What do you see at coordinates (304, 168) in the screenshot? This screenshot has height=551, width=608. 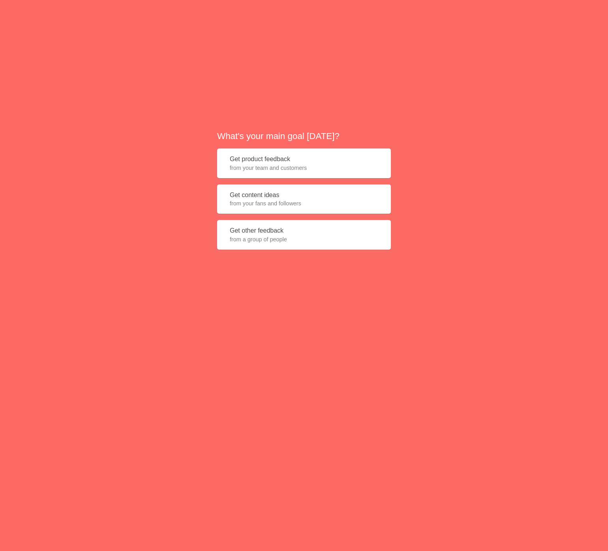 I see `span: from your team and customers` at bounding box center [304, 168].